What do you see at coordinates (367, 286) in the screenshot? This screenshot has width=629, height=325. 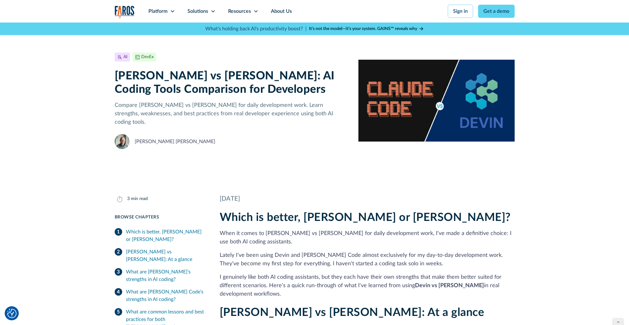 I see `p: I genuinely like both AI coding assistants, but they each have their own strengths that make them...` at bounding box center [367, 286].